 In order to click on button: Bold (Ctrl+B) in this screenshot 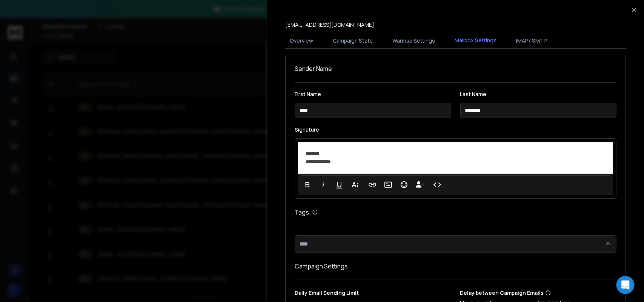, I will do `click(308, 185)`.